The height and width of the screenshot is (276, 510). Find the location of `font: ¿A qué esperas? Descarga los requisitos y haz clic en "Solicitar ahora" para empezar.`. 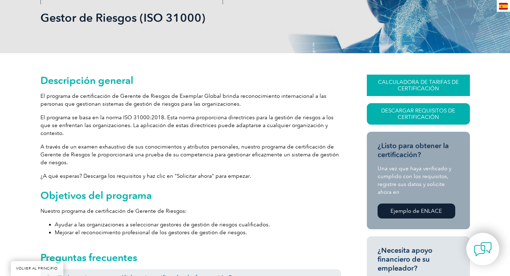

font: ¿A qué esperas? Descarga los requisitos y haz clic en "Solicitar ahora" para empezar. is located at coordinates (146, 176).